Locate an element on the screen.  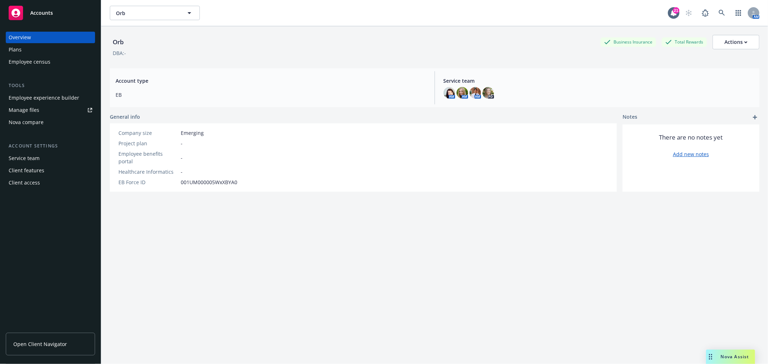
a: Start snowing is located at coordinates (689, 13).